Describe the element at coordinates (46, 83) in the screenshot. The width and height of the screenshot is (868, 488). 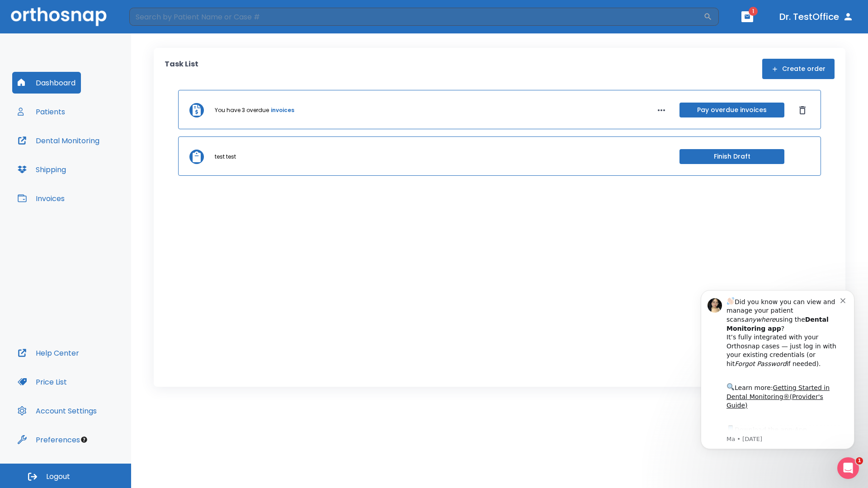
I see `a: Dashboard` at that location.